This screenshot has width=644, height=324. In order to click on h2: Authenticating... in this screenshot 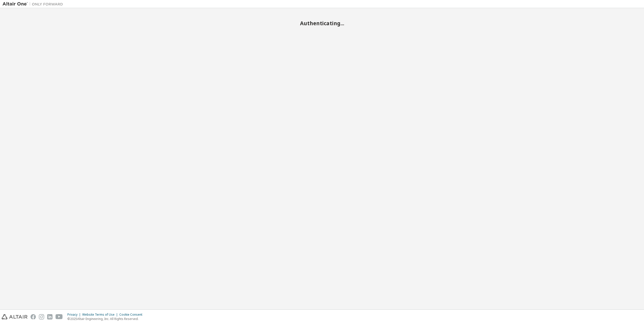, I will do `click(322, 23)`.